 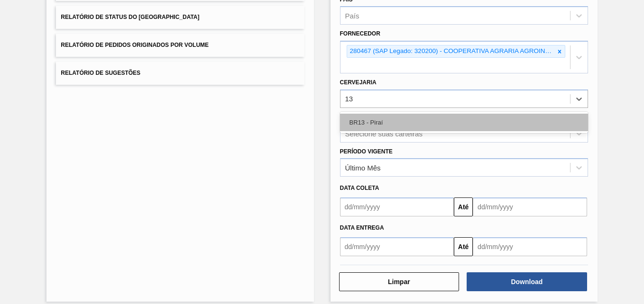 What do you see at coordinates (362, 228) in the screenshot?
I see `span: Data entrega` at bounding box center [362, 228].